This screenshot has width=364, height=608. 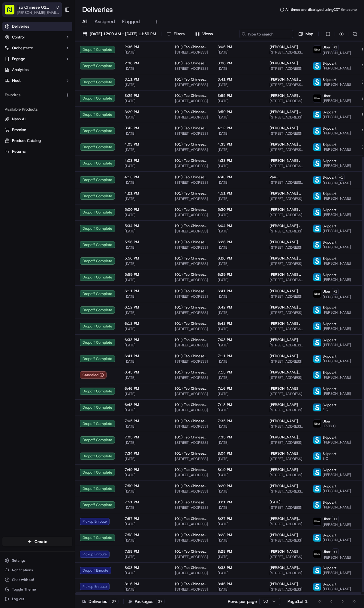 I want to click on a: Promise, so click(x=37, y=130).